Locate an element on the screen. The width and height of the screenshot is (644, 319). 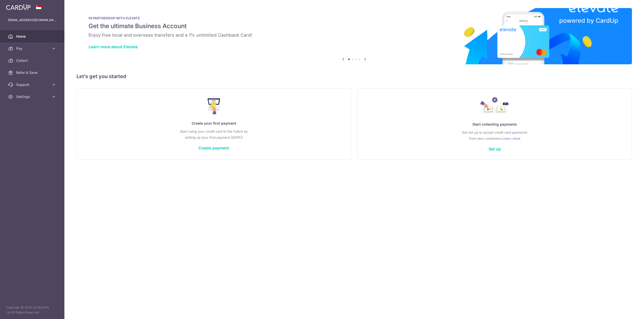
a: Learn more about Elevate is located at coordinates (113, 47).